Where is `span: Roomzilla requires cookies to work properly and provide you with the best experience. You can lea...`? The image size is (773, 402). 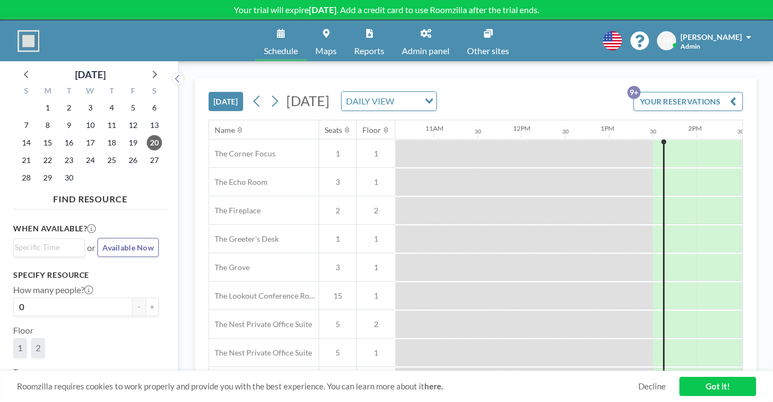 span: Roomzilla requires cookies to work properly and provide you with the best experience. You can lea... is located at coordinates (327, 386).